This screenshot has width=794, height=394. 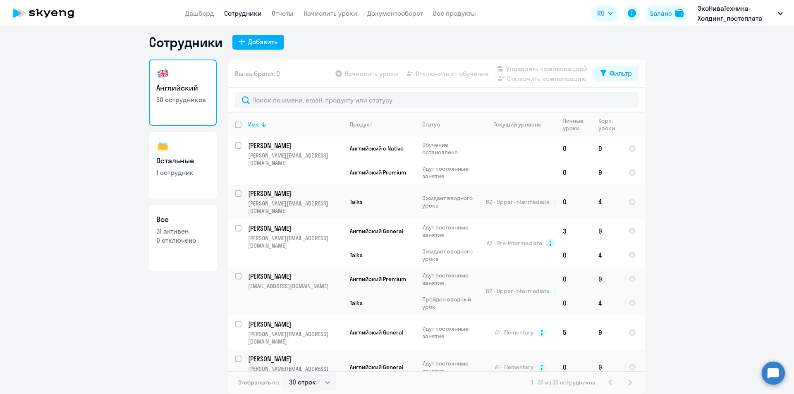 I want to click on a: Документооборот, so click(x=395, y=13).